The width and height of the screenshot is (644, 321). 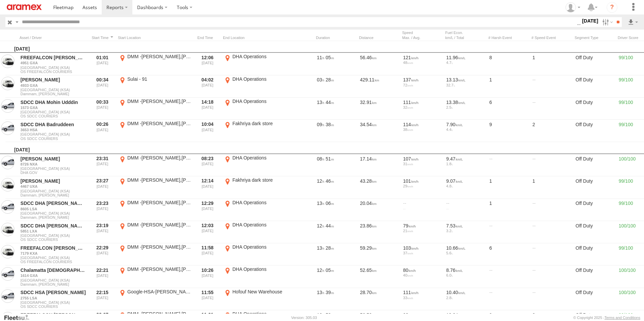 What do you see at coordinates (508, 131) in the screenshot?
I see `div: 9` at bounding box center [508, 131].